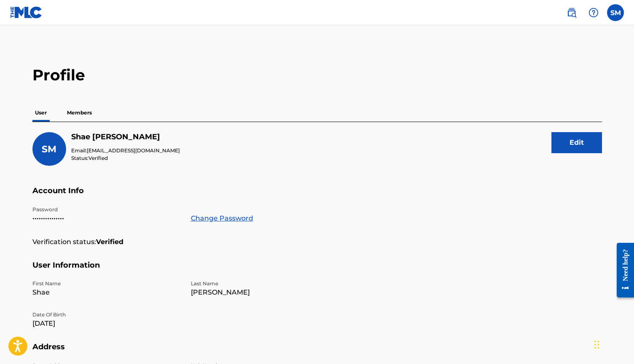  What do you see at coordinates (64, 242) in the screenshot?
I see `p: Verification status:` at bounding box center [64, 242].